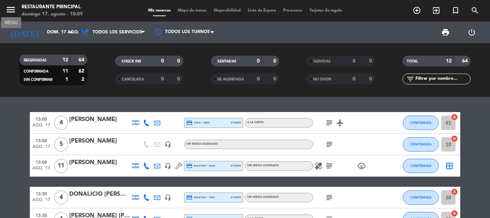 Image resolution: width=490 pixels, height=218 pixels. Describe the element at coordinates (262, 10) in the screenshot. I see `span: Lista de Espera` at that location.